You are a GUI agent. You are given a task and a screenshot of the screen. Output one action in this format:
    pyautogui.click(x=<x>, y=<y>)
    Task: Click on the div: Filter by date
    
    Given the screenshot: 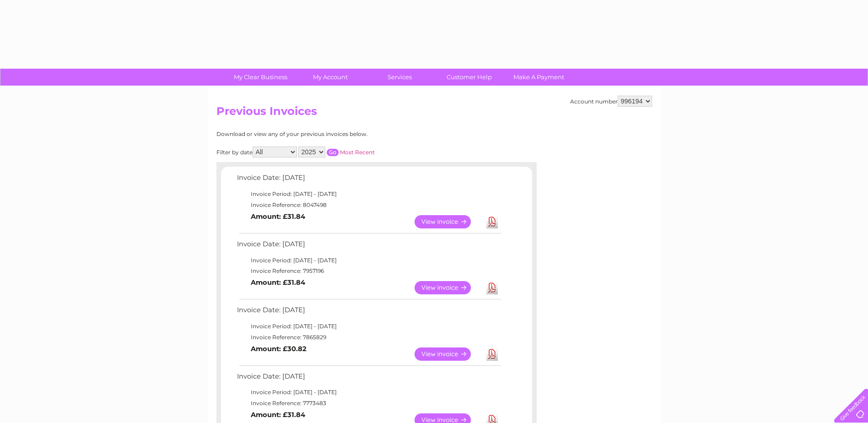 What is the action you would take?
    pyautogui.click(x=336, y=152)
    